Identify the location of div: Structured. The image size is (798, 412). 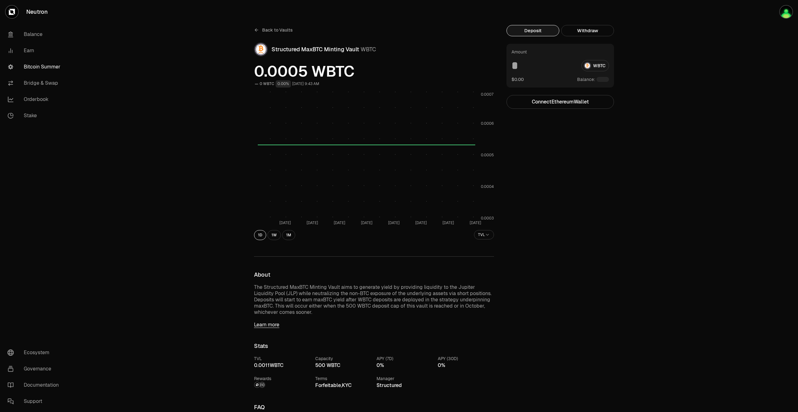
(405, 385).